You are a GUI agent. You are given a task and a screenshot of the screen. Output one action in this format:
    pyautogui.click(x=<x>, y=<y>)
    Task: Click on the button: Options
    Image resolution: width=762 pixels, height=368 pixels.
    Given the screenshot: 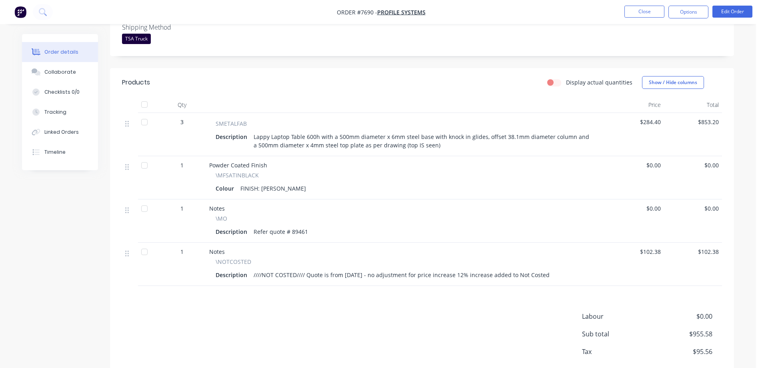 What is the action you would take?
    pyautogui.click(x=688, y=12)
    